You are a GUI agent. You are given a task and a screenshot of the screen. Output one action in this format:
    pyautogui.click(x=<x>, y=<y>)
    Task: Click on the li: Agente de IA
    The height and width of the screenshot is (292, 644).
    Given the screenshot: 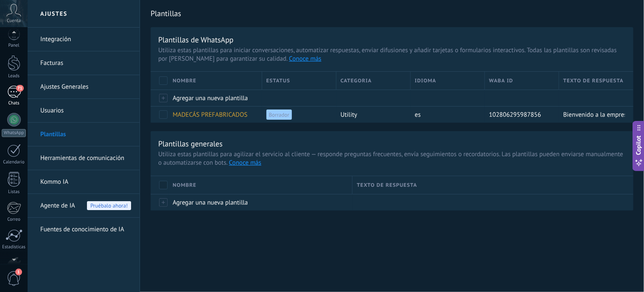 What is the action you would take?
    pyautogui.click(x=84, y=206)
    